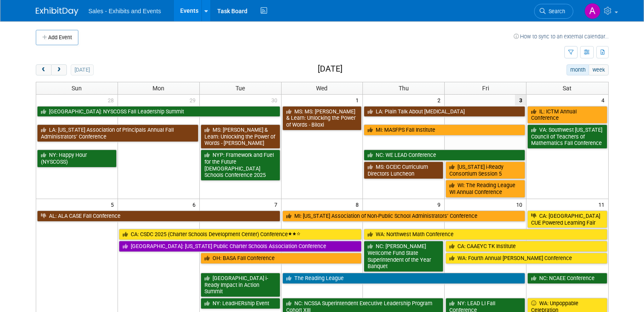 This screenshot has width=644, height=312. I want to click on span: 8, so click(359, 203).